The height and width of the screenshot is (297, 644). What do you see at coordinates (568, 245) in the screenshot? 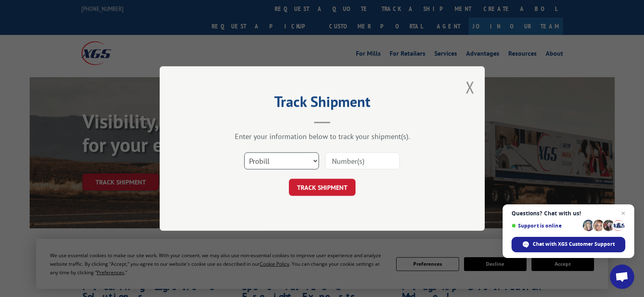
I see `div: Chat with XGS Customer Support` at bounding box center [568, 245].